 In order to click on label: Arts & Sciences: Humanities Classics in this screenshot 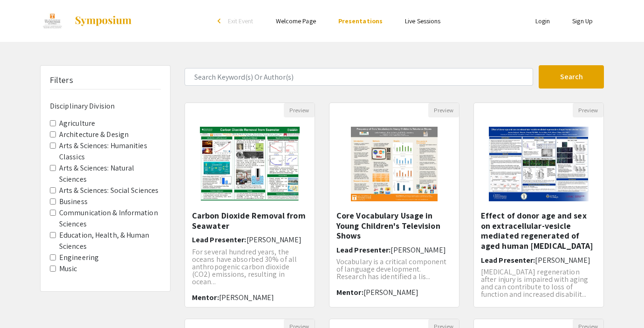, I will do `click(110, 151)`.